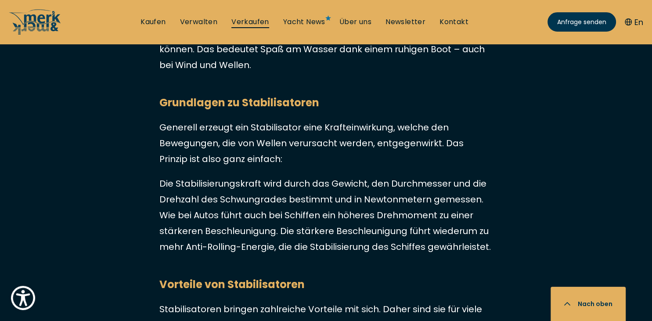 The image size is (652, 321). Describe the element at coordinates (355, 22) in the screenshot. I see `a: Über uns` at that location.